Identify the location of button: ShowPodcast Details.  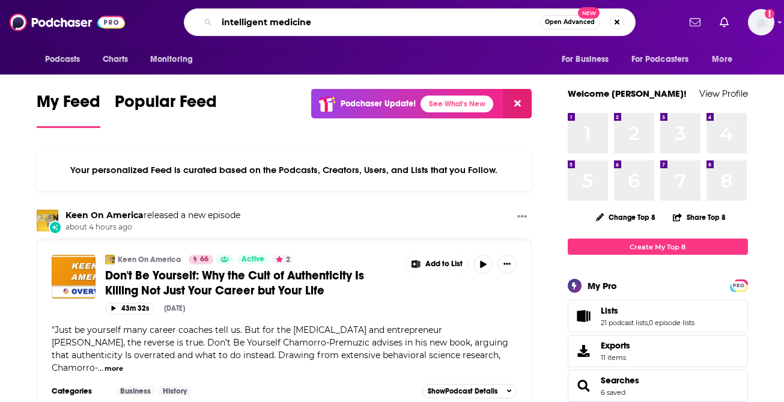
(470, 391).